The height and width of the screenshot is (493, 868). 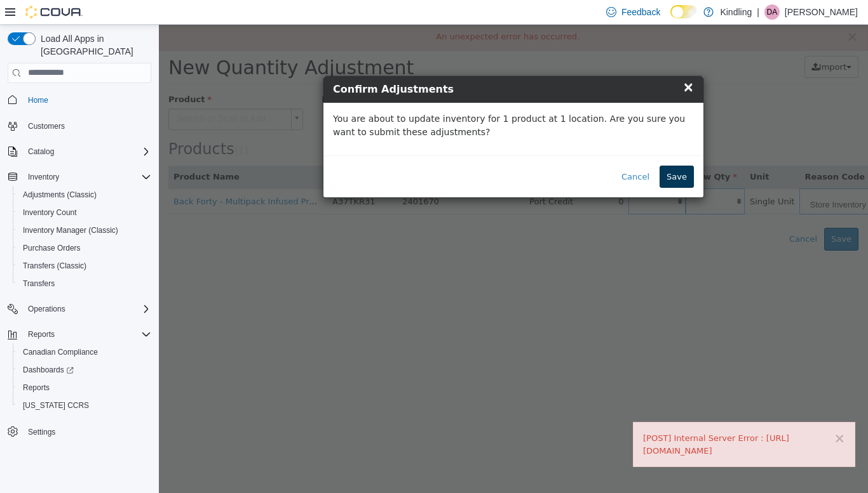 What do you see at coordinates (49, 212) in the screenshot?
I see `a: Inventory Count` at bounding box center [49, 212].